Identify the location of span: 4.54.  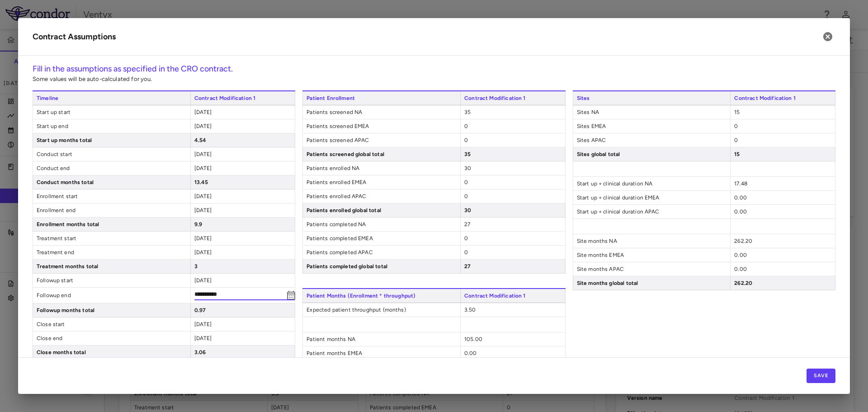
(200, 140).